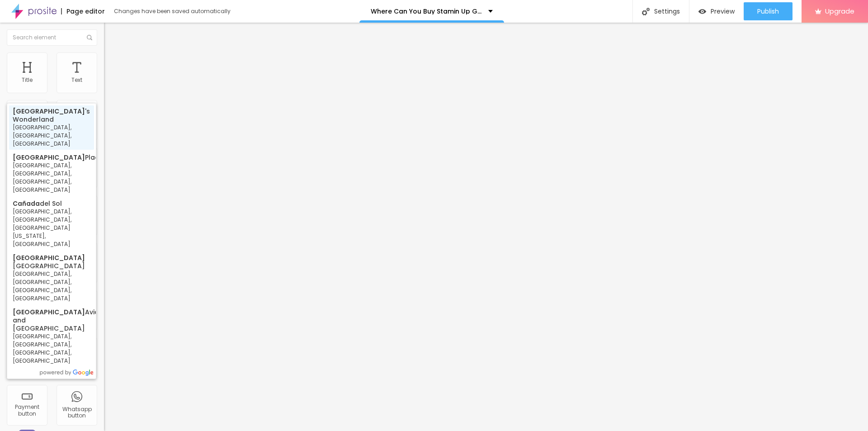  Describe the element at coordinates (767, 11) in the screenshot. I see `span: Publish` at that location.